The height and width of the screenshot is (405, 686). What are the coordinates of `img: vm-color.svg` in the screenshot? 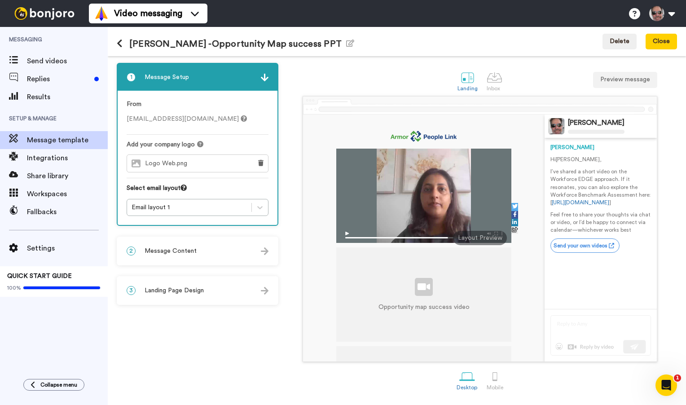 It's located at (101, 13).